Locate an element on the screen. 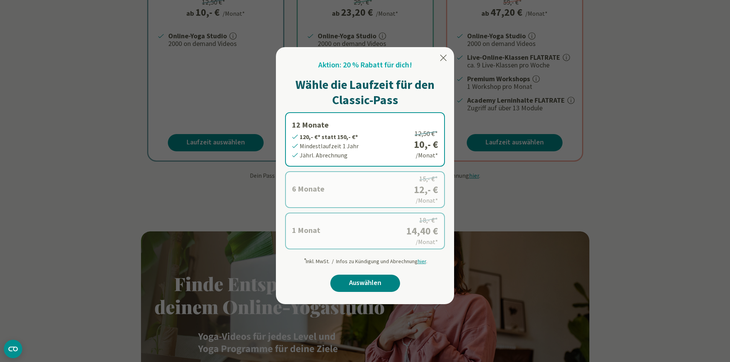 The image size is (730, 362). span: hier is located at coordinates (422, 261).